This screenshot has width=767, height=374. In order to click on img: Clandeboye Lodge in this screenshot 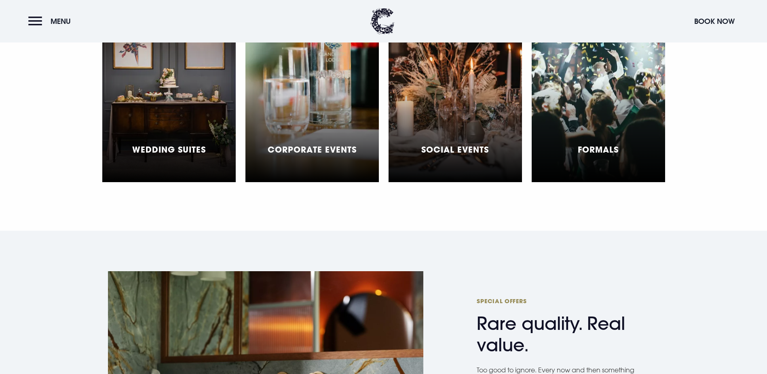, I will do `click(382, 21)`.